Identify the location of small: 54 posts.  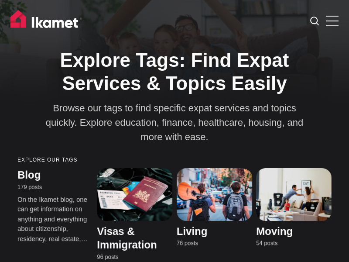
(292, 243).